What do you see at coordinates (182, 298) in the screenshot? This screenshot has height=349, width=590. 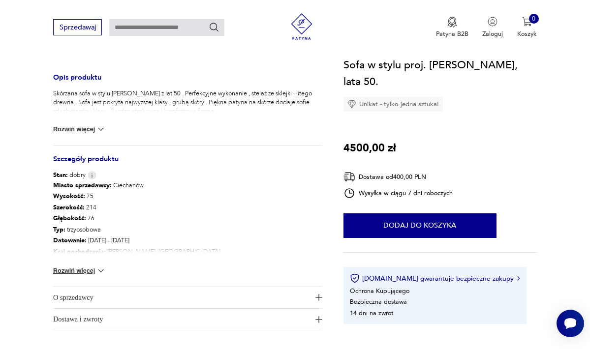 I see `span: O sprzedawcy` at bounding box center [182, 298].